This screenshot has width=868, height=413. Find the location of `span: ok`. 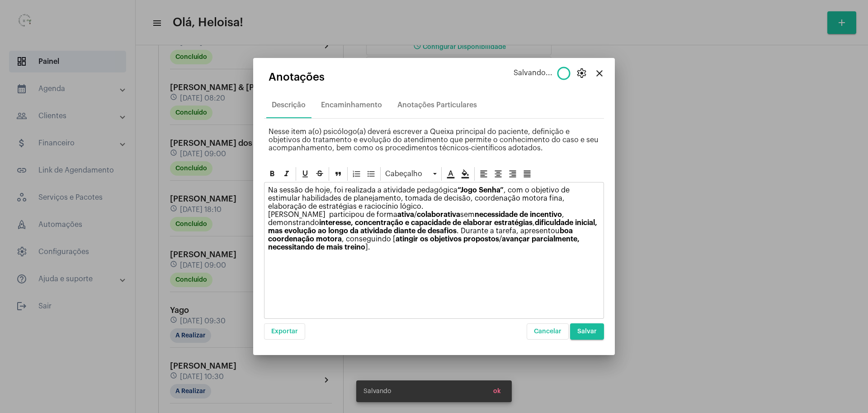

span: ok is located at coordinates (497, 391).